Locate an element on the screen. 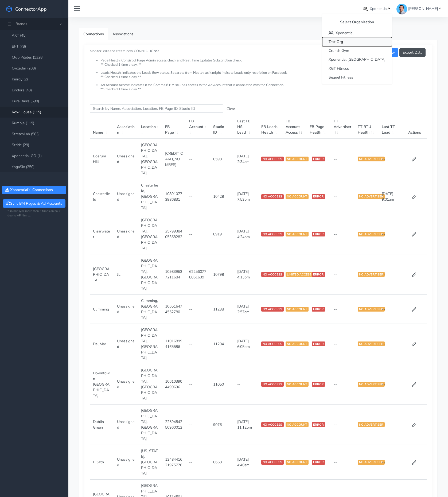 The width and height of the screenshot is (448, 497). small: *Do not sync more then 5 times an hour due to API limits. is located at coordinates (34, 214).